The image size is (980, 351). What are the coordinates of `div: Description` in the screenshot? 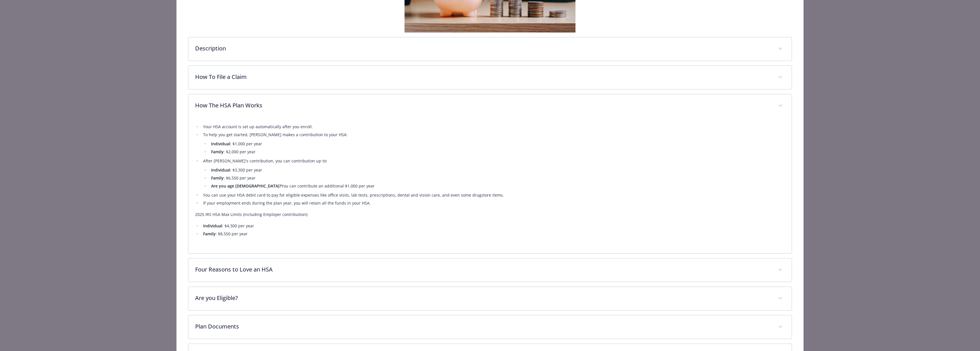 It's located at (490, 49).